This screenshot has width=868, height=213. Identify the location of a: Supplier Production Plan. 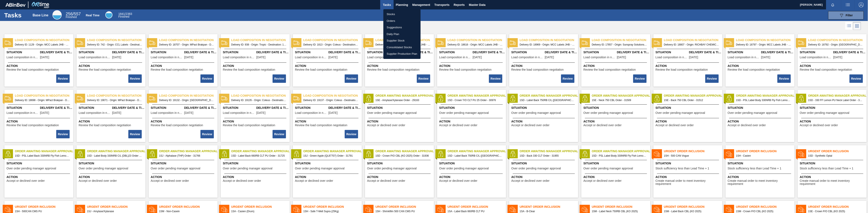
(402, 54).